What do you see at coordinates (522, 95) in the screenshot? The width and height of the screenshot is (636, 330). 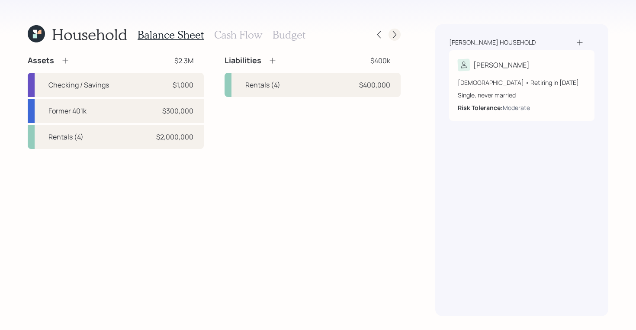 I see `div: Single, never married` at bounding box center [522, 95].